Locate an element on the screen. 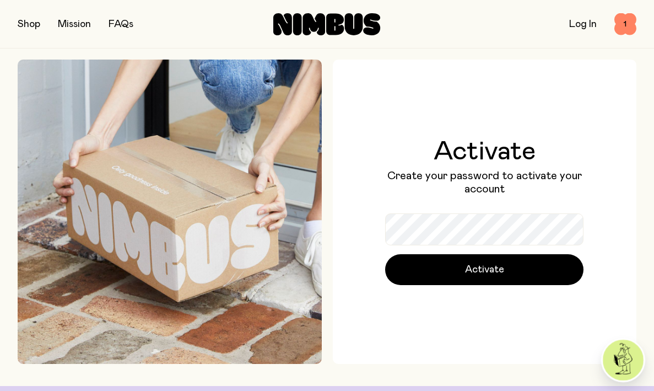 This screenshot has height=391, width=654. p: Create your password to activate your account is located at coordinates (484, 182).